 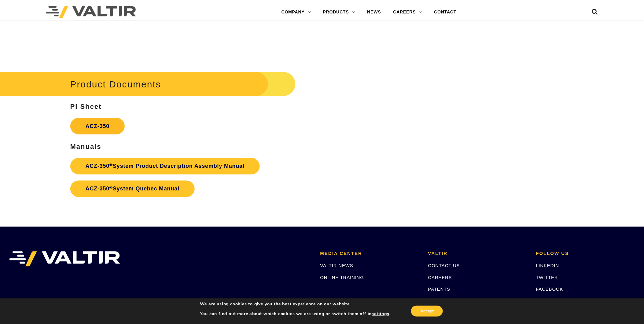 What do you see at coordinates (339, 12) in the screenshot?
I see `a: PRODUCTS` at bounding box center [339, 12].